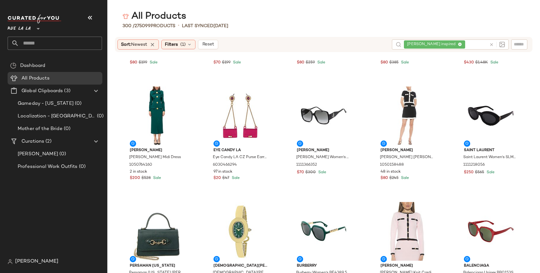 The width and height of the screenshot is (540, 273). What do you see at coordinates (240, 151) in the screenshot?
I see `span: Eye Candy LA` at bounding box center [240, 151].